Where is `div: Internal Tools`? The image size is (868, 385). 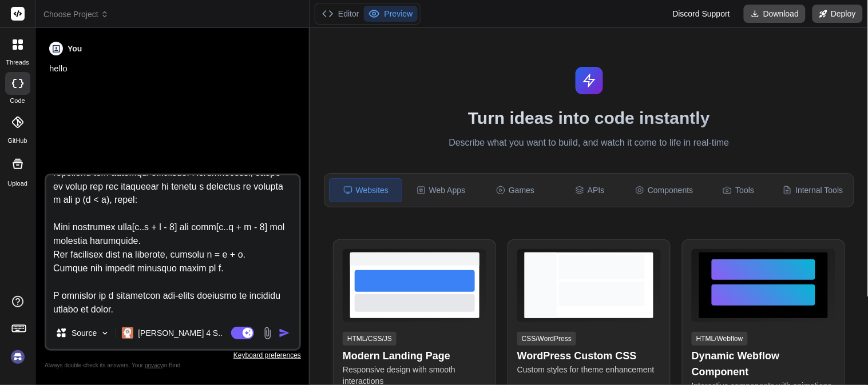 div: Internal Tools is located at coordinates (813, 191).